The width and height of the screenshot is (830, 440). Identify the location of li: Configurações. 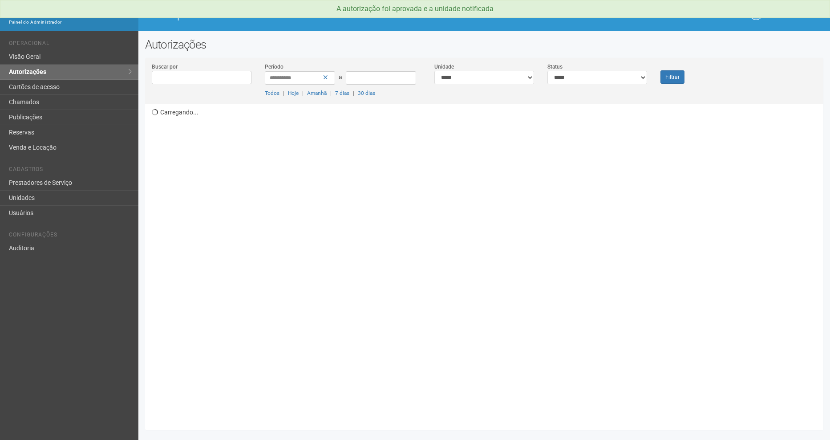
(70, 236).